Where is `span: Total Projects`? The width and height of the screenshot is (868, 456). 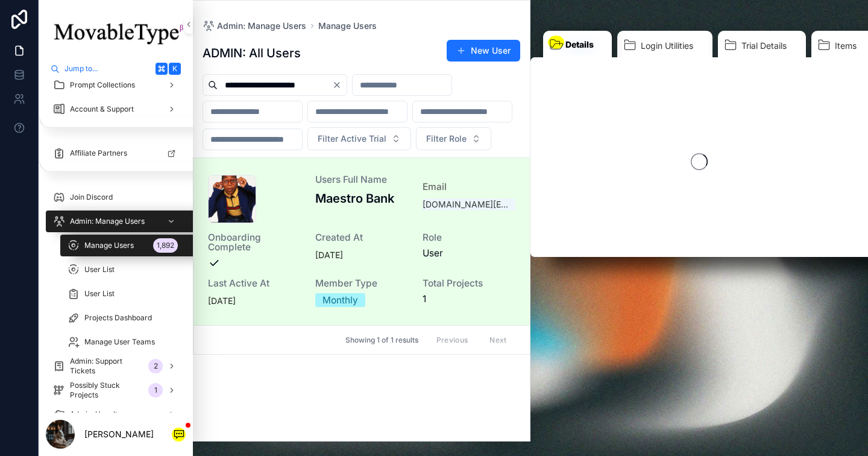
span: Total Projects is located at coordinates (469, 283).